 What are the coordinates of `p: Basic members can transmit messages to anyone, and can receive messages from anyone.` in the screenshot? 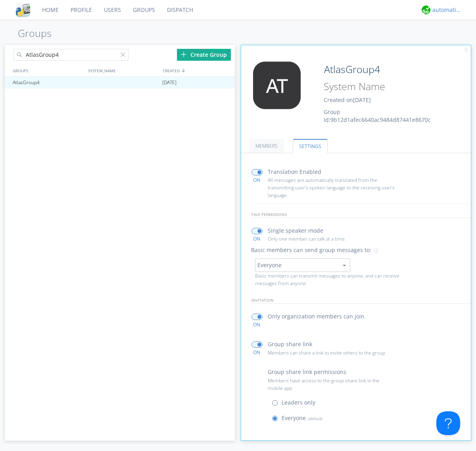 It's located at (329, 279).